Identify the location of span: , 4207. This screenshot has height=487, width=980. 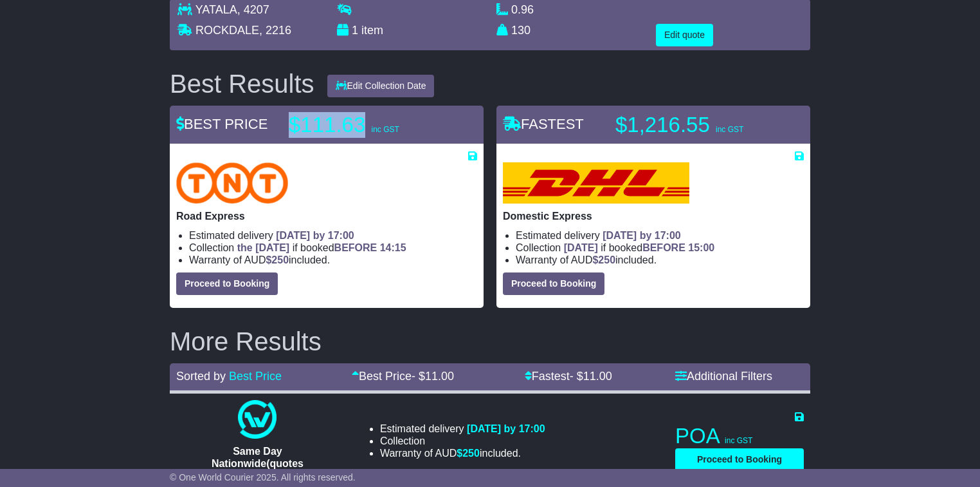
(254, 9).